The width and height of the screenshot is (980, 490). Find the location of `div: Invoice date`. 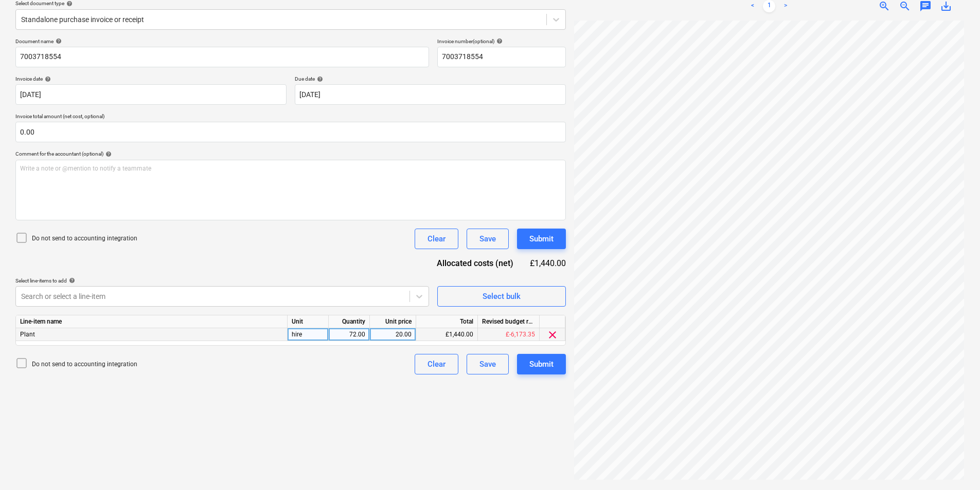

div: Invoice date is located at coordinates (150, 78).